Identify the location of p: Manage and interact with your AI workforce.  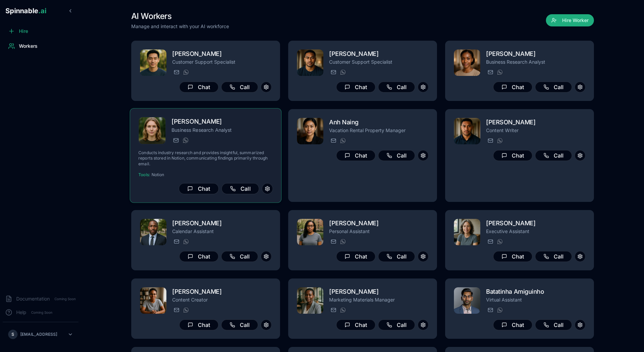
(180, 26).